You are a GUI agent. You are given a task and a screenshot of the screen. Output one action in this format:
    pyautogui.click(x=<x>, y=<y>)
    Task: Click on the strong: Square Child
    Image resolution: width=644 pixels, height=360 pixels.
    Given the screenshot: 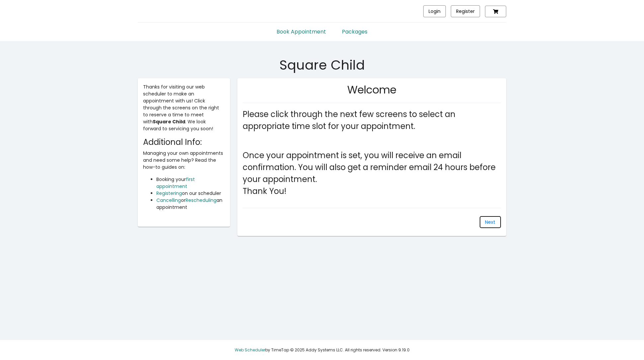 What is the action you would take?
    pyautogui.click(x=169, y=122)
    